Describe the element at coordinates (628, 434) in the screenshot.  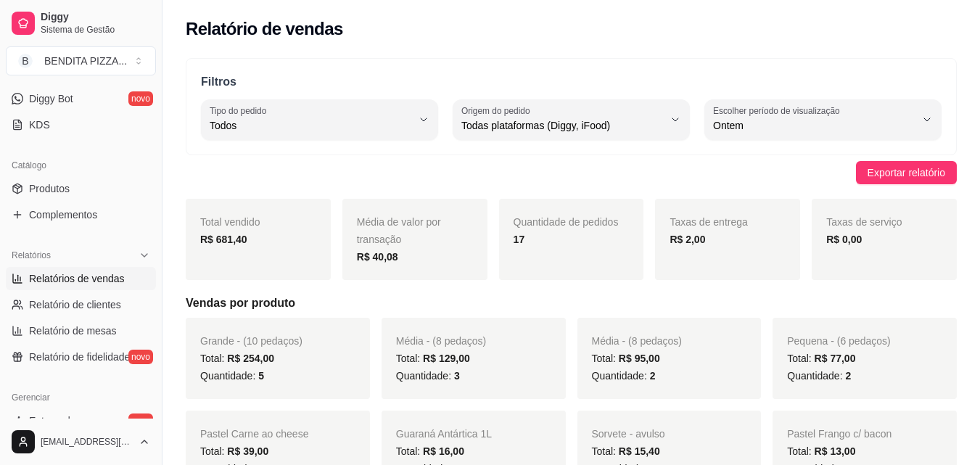
I see `span: Sorvete - avulso` at that location.